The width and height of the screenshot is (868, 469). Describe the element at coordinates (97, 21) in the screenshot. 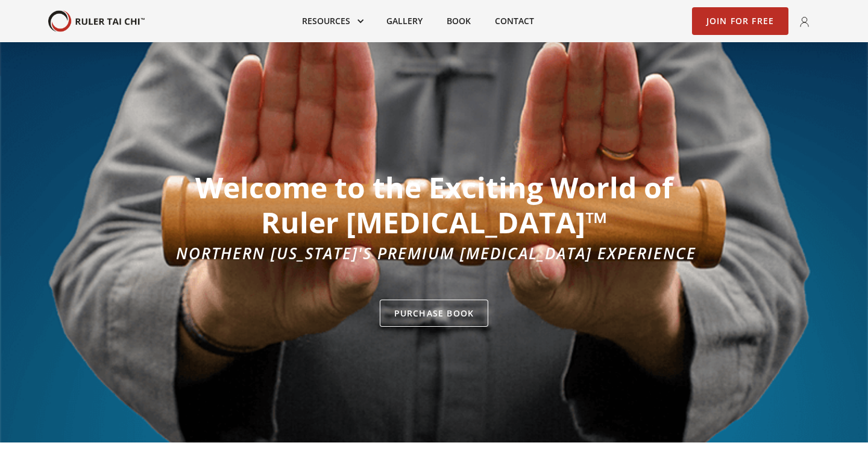

I see `a: home` at that location.